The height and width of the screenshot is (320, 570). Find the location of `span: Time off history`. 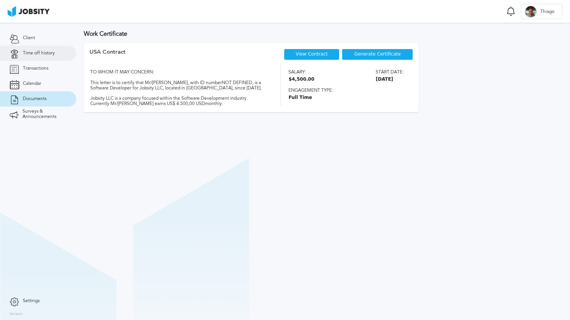

span: Time off history is located at coordinates (39, 53).